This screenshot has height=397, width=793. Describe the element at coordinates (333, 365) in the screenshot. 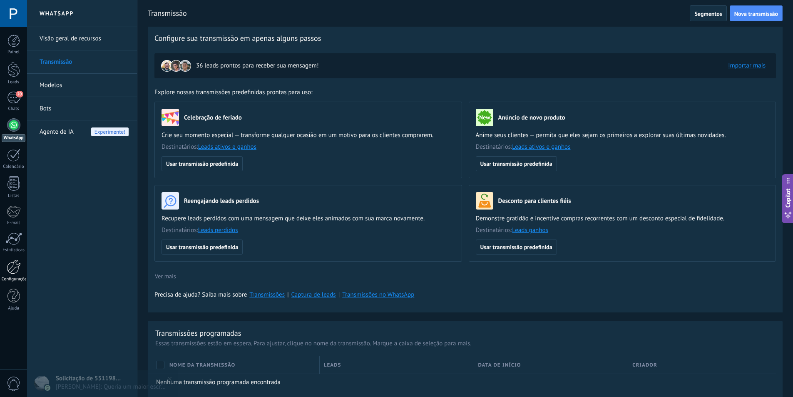

I see `span: Leads` at that location.